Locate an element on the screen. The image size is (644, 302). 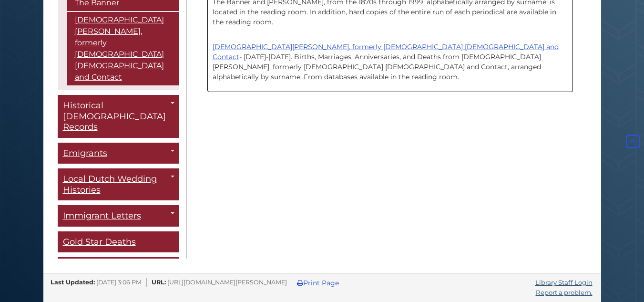
a: Local Dutch Wedding Histories is located at coordinates (118, 184).